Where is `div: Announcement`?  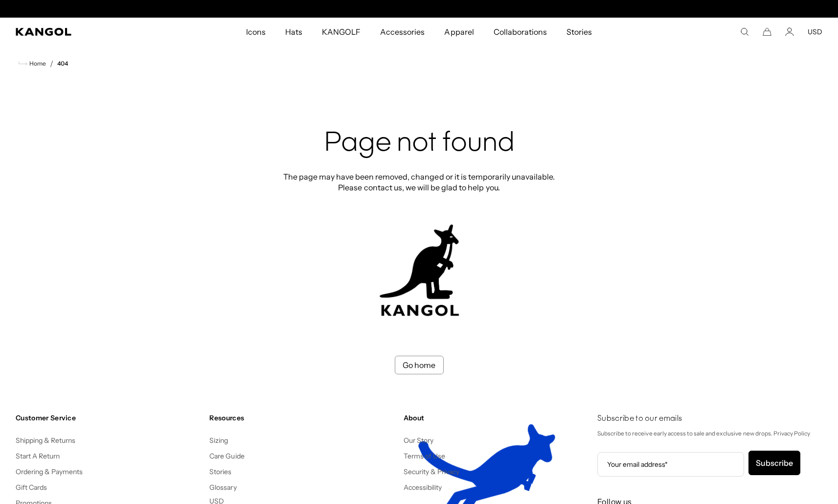 div: Announcement is located at coordinates (419, 8).